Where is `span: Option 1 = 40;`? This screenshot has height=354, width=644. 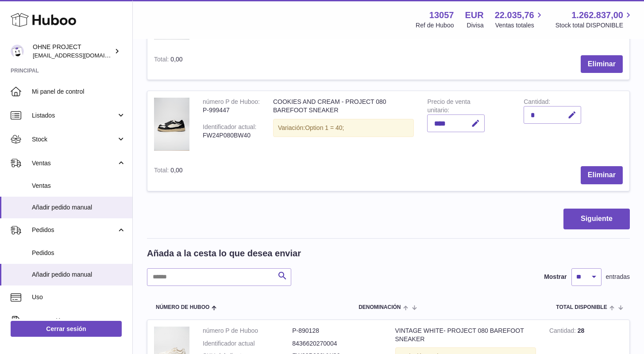
span: Option 1 = 40; is located at coordinates (325, 128).